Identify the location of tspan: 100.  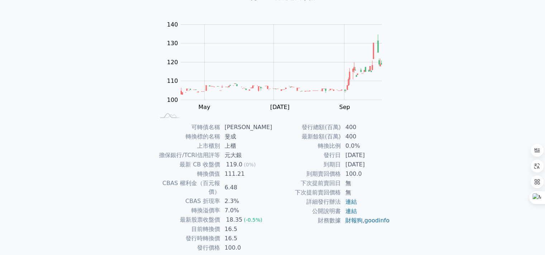
(172, 100).